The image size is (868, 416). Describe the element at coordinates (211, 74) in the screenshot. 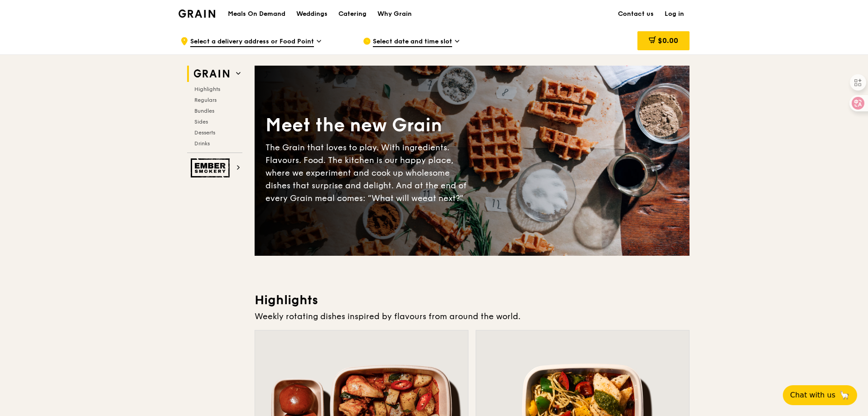

I see `img: Grain web logo` at that location.